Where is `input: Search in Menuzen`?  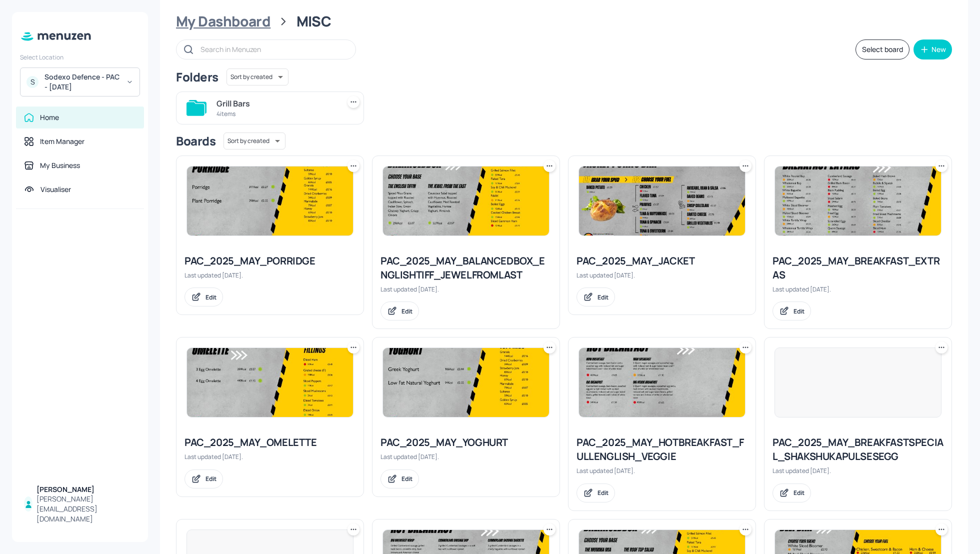
input: Search in Menuzen is located at coordinates (273, 49).